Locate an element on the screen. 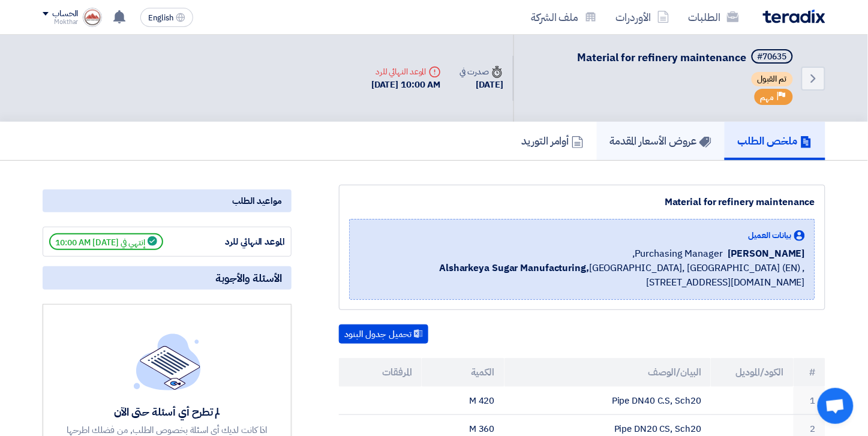 Image resolution: width=868 pixels, height=436 pixels. th: البيان/الوصف is located at coordinates (608, 373).